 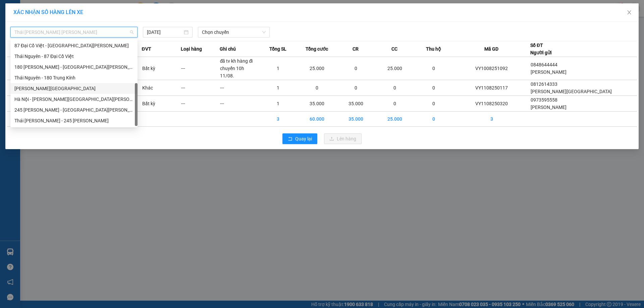 What do you see at coordinates (629, 12) in the screenshot?
I see `span: close` at bounding box center [629, 12].